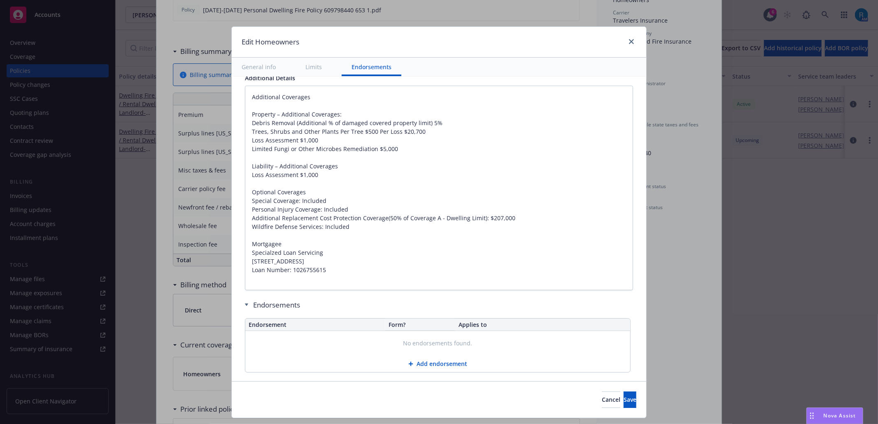  I want to click on span: Nova Assist, so click(839, 415).